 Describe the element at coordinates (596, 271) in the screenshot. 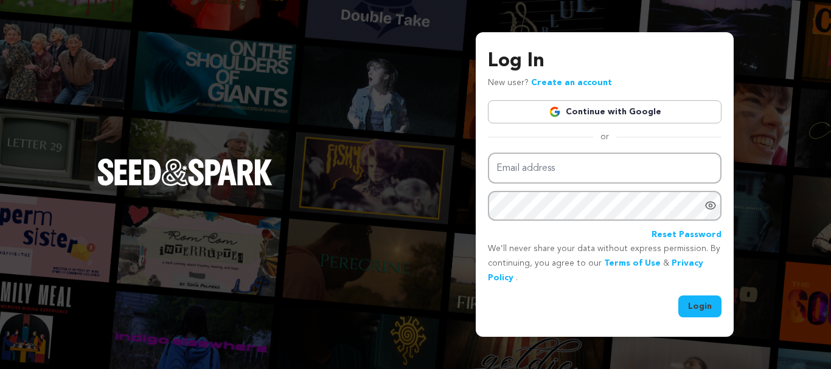

I see `a: Privacy Policy` at that location.